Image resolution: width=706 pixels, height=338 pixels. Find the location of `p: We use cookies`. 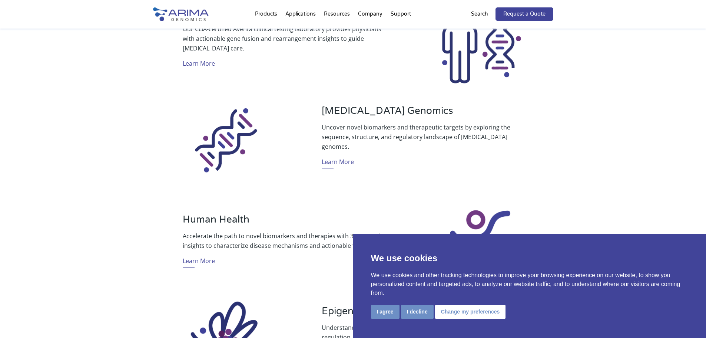

p: We use cookies is located at coordinates (530, 258).